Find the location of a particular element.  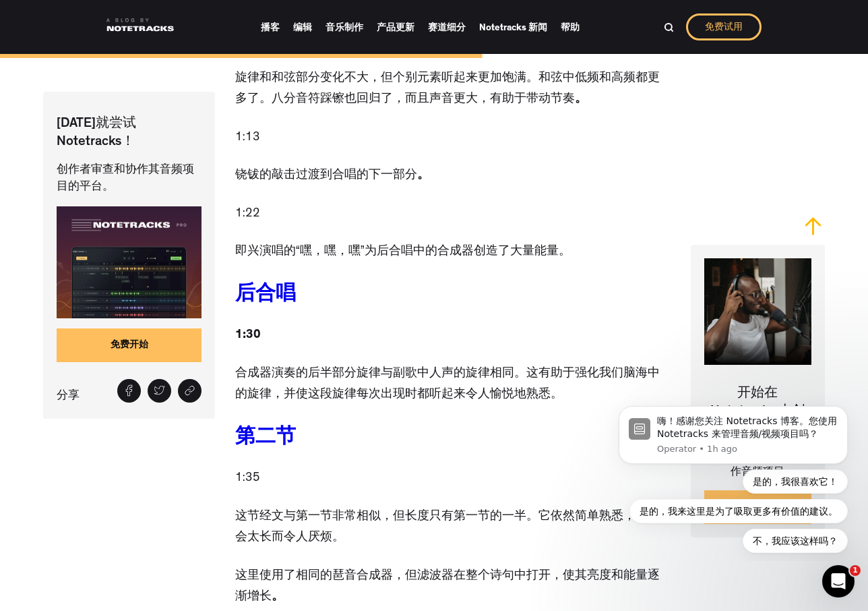

a: 免费试用 is located at coordinates (724, 27).